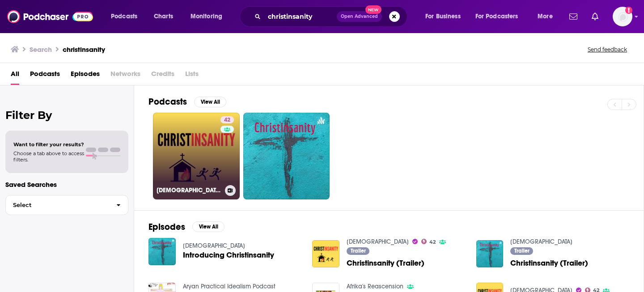 The width and height of the screenshot is (644, 292). Describe the element at coordinates (359, 17) in the screenshot. I see `span: Open Advanced` at that location.